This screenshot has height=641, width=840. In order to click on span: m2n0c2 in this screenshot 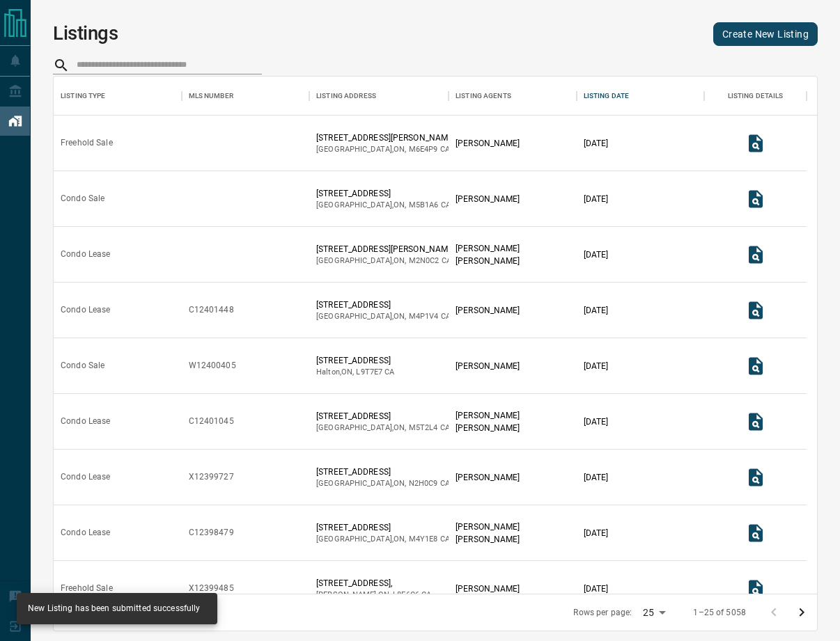, I will do `click(424, 261)`.